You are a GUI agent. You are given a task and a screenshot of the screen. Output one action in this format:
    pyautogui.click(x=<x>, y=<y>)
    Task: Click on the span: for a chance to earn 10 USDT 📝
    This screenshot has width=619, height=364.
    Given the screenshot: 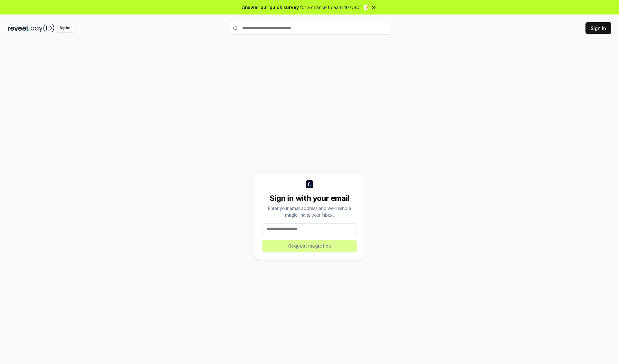 What is the action you would take?
    pyautogui.click(x=335, y=7)
    